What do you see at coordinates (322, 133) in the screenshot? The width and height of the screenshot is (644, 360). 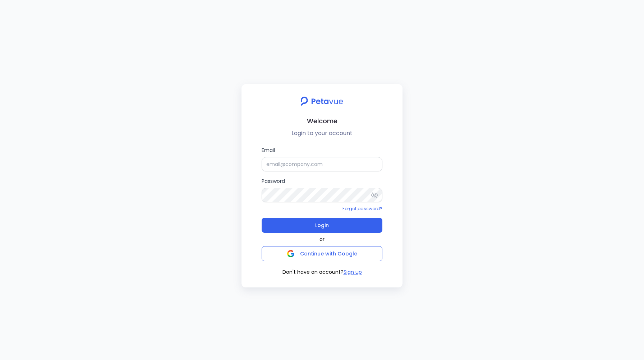 I see `p: Login to your account` at bounding box center [322, 133].